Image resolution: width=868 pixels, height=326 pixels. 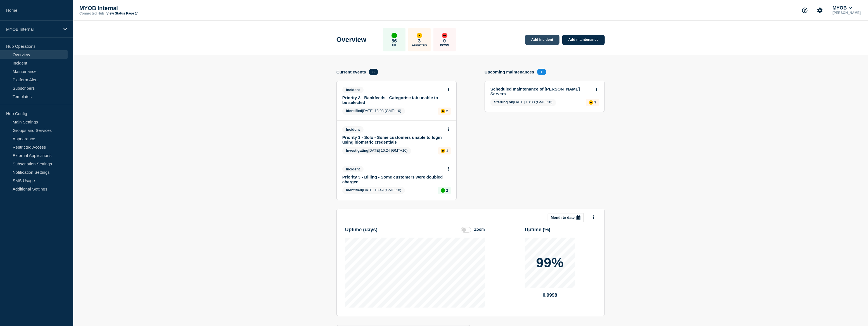 What do you see at coordinates (373, 72) in the screenshot?
I see `span: 3` at bounding box center [373, 72].